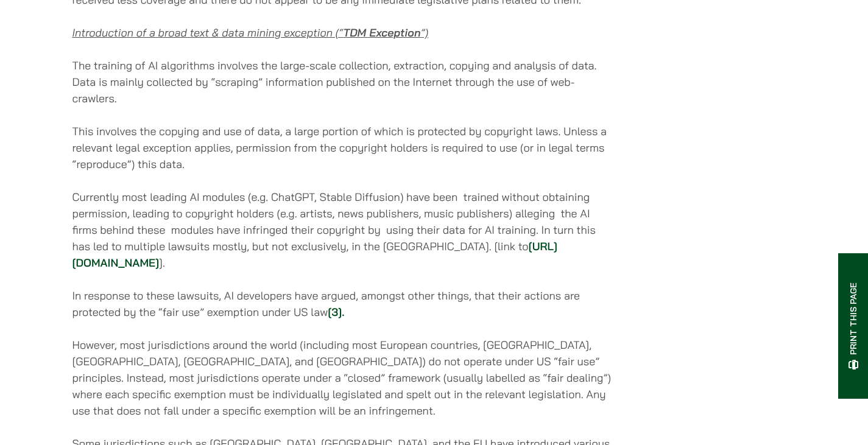  What do you see at coordinates (335, 312) in the screenshot?
I see `a: [3].` at bounding box center [335, 312].